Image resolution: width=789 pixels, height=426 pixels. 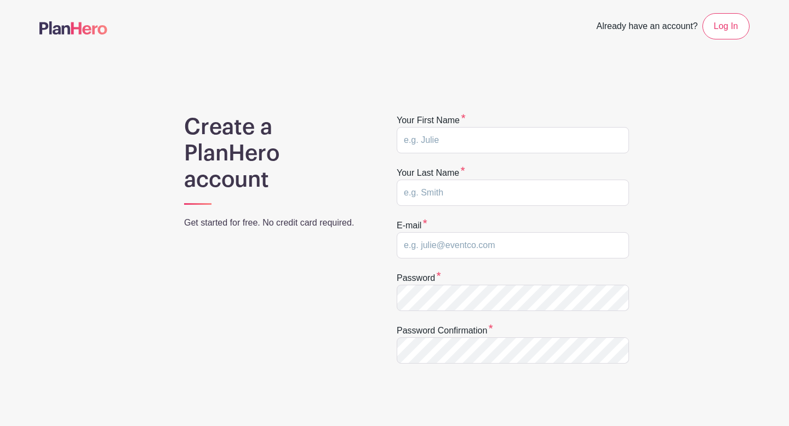 I want to click on input: e.g. julie@eventco.com, so click(x=513, y=246).